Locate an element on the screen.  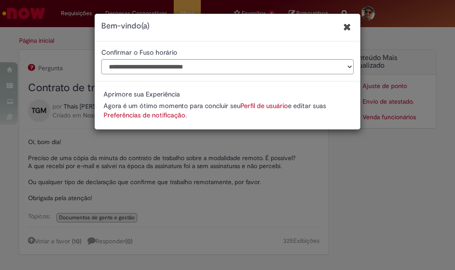
h4: Bem-vindo(a) is located at coordinates (125, 26).